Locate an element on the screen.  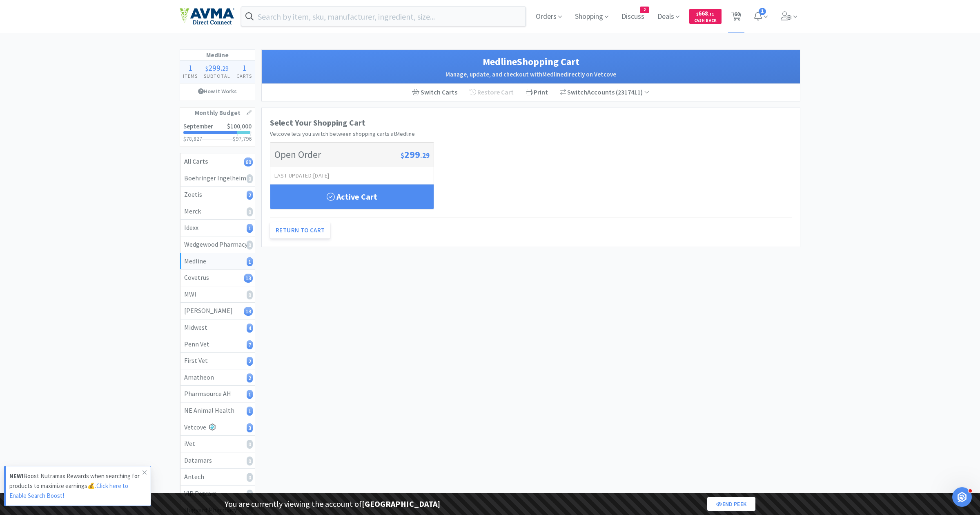
a: Medline1 is located at coordinates (217, 261).